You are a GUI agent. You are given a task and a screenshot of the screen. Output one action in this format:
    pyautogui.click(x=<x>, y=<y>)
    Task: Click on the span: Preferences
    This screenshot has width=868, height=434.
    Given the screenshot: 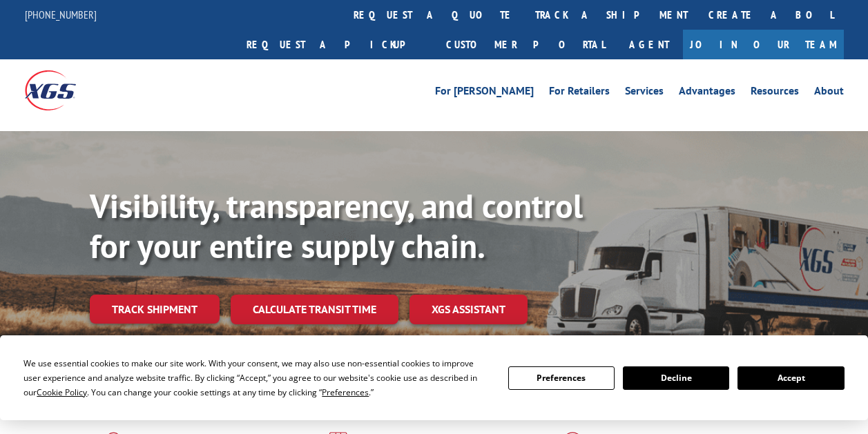 What is the action you would take?
    pyautogui.click(x=345, y=392)
    